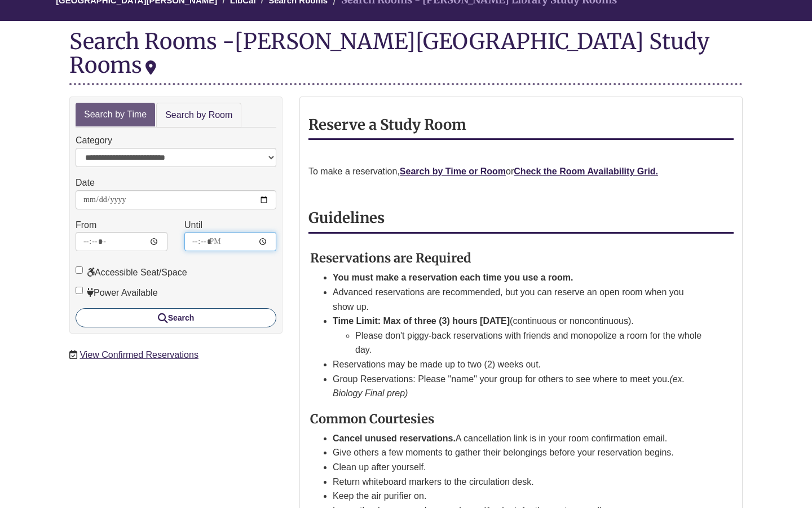 The height and width of the screenshot is (508, 812). Describe the element at coordinates (519, 482) in the screenshot. I see `li: Return whiteboard markers to the circulation desk.` at that location.